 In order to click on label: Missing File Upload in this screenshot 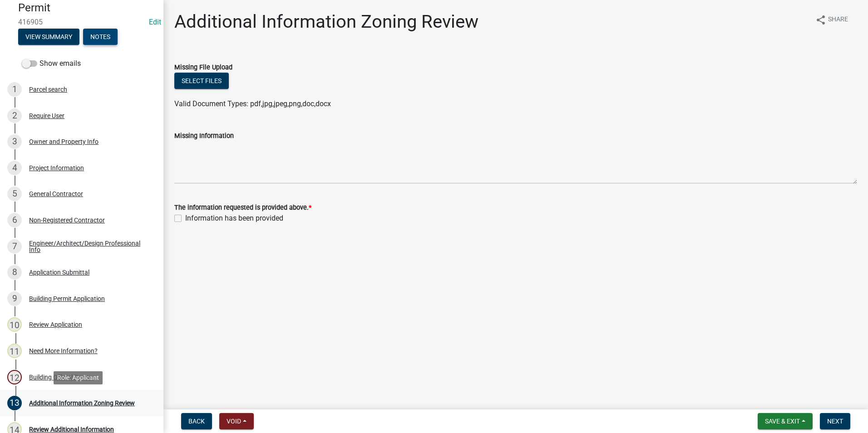, I will do `click(203, 68)`.